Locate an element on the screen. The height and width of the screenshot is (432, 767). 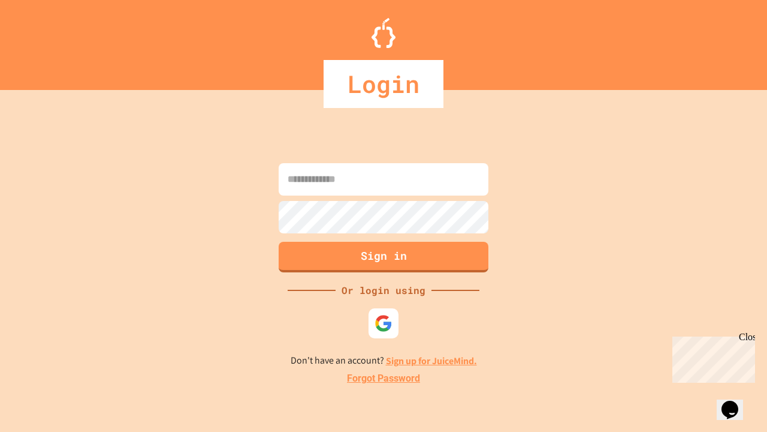
div: Login is located at coordinates (384, 84).